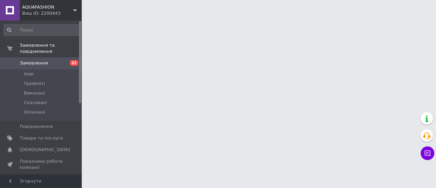 Image resolution: width=436 pixels, height=188 pixels. I want to click on span: Нові, so click(29, 74).